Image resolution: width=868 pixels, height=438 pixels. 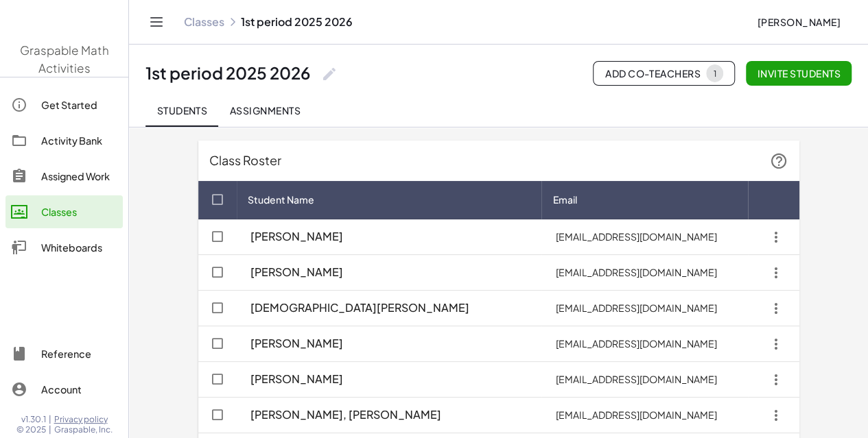 What do you see at coordinates (182, 111) in the screenshot?
I see `span: Students` at bounding box center [182, 111].